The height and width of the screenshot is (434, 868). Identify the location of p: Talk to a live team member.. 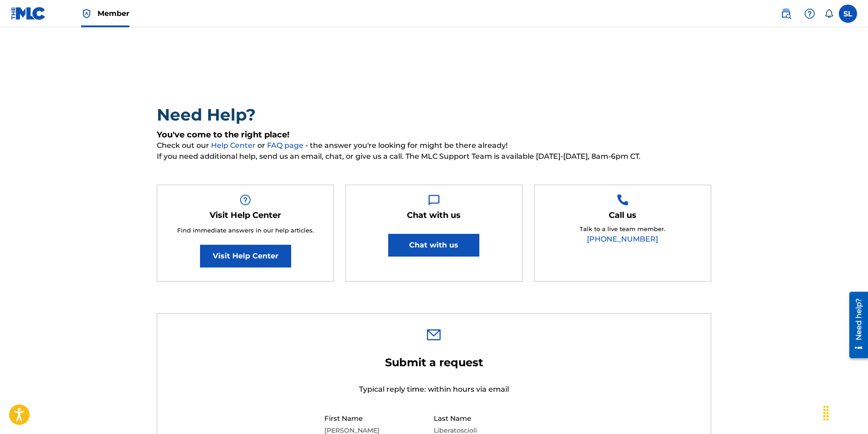
(623, 229).